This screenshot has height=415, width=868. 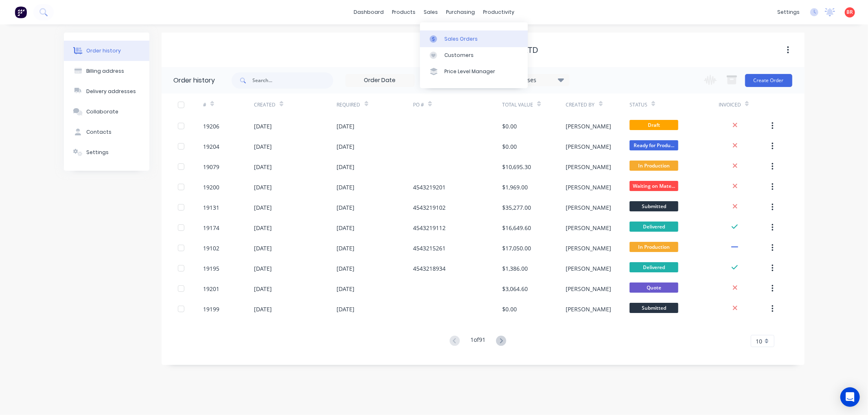 What do you see at coordinates (517, 208) in the screenshot?
I see `div: $35,277.00` at bounding box center [517, 208].